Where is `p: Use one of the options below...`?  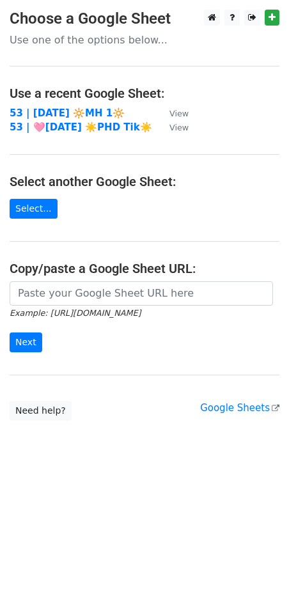 p: Use one of the options below... is located at coordinates (144, 40).